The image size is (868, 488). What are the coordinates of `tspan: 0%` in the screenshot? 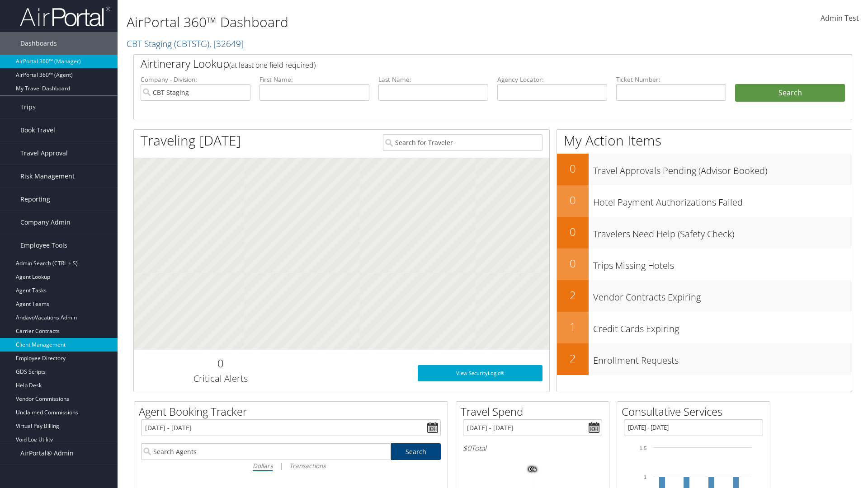 It's located at (532, 469).